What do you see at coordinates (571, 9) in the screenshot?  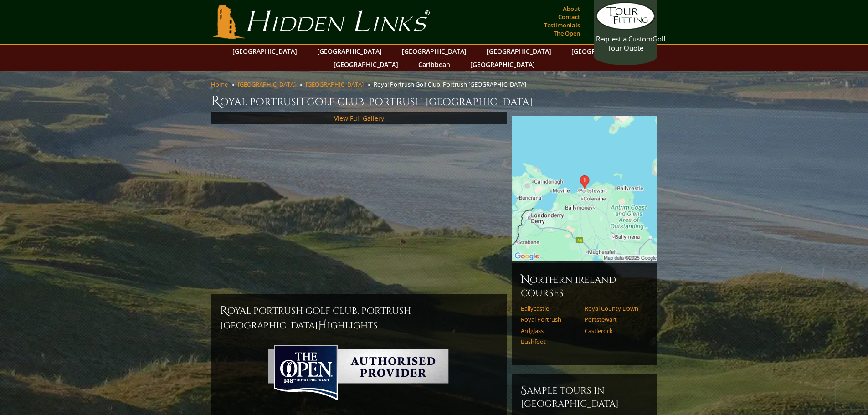 I see `a: About` at bounding box center [571, 9].